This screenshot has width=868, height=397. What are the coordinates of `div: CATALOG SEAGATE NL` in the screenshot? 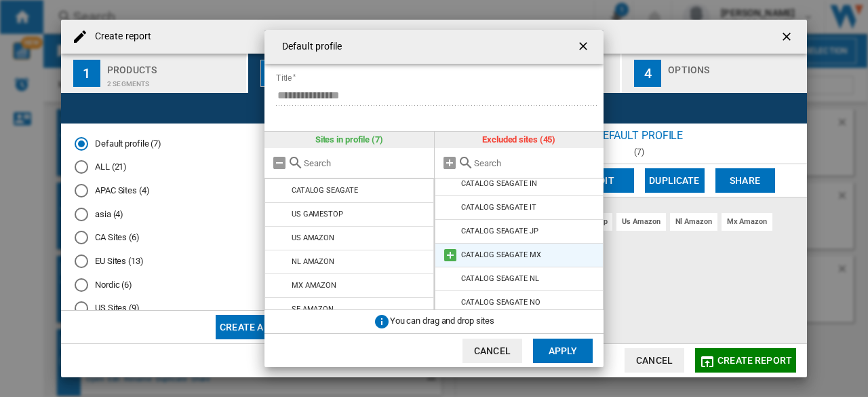 It's located at (500, 278).